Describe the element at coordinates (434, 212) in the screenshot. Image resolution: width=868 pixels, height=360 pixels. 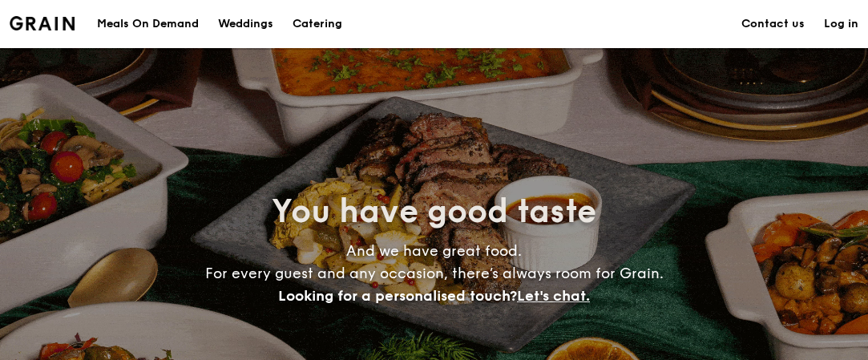
I see `span: You have good taste` at that location.